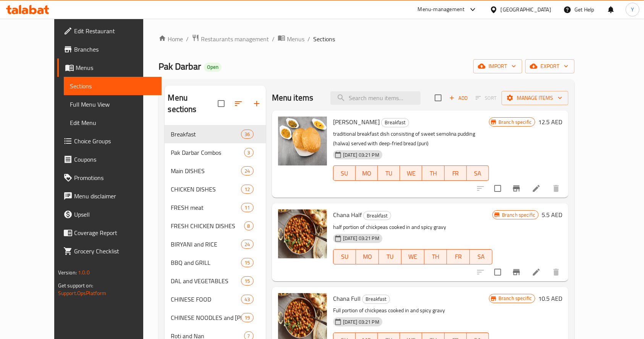 The width and height of the screenshot is (644, 339). Describe the element at coordinates (411, 173) in the screenshot. I see `button: WE` at that location.